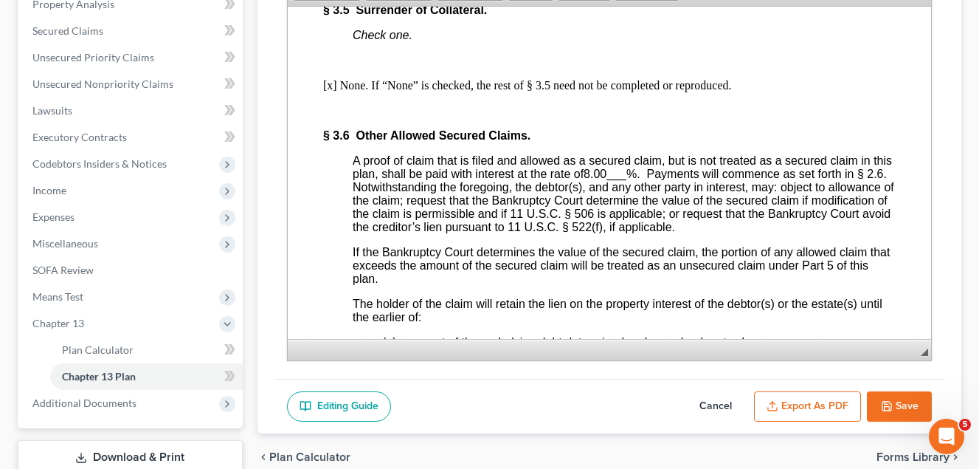 This screenshot has width=979, height=469. Describe the element at coordinates (52, 110) in the screenshot. I see `span: Lawsuits` at that location.